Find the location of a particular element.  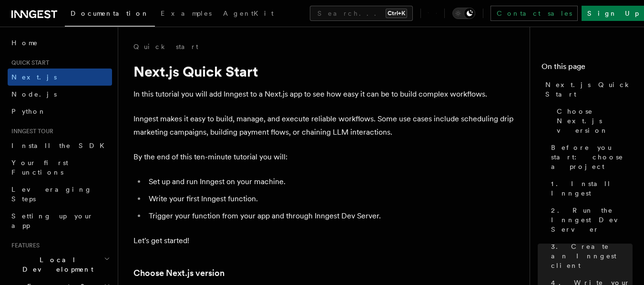

span: AgentKit is located at coordinates (248, 14).